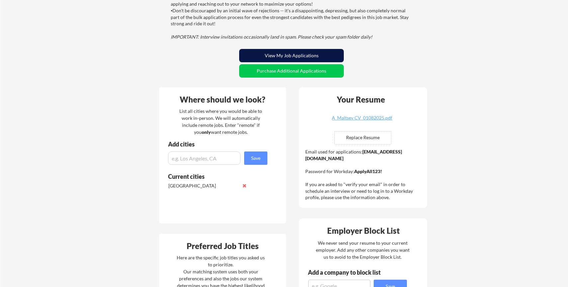  I want to click on div: Current cities, so click(214, 176).